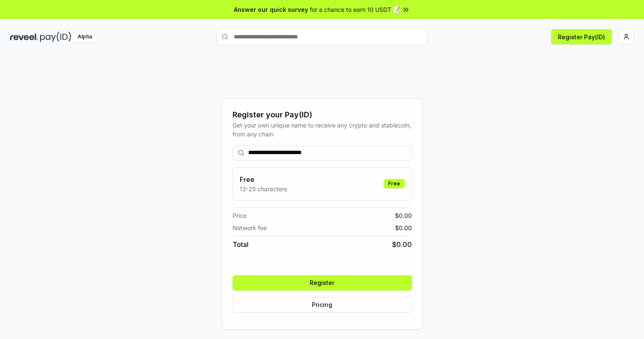 The image size is (644, 339). Describe the element at coordinates (322, 130) in the screenshot. I see `div: Get your own unique name to receive any crypto and stablecoin, from any chain` at that location.